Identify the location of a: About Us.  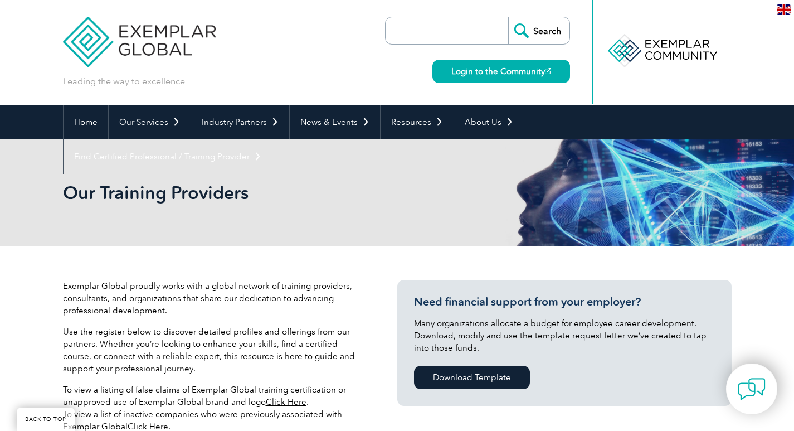
(489, 122).